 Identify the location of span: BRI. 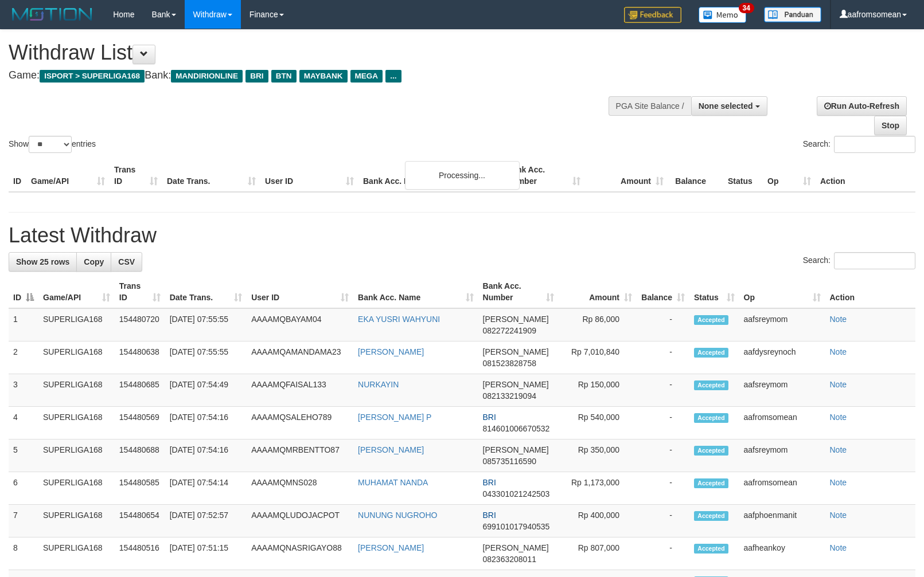
(489, 417).